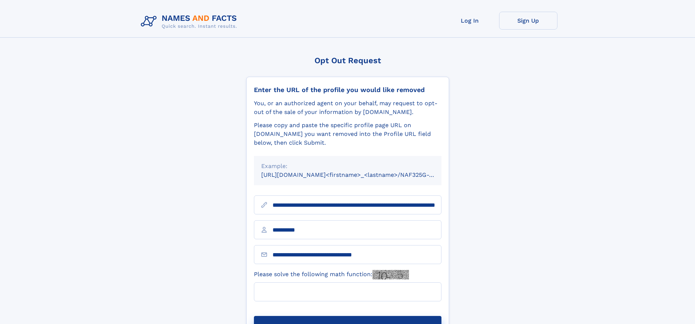 The height and width of the screenshot is (324, 695). I want to click on div: Example:, so click(348, 166).